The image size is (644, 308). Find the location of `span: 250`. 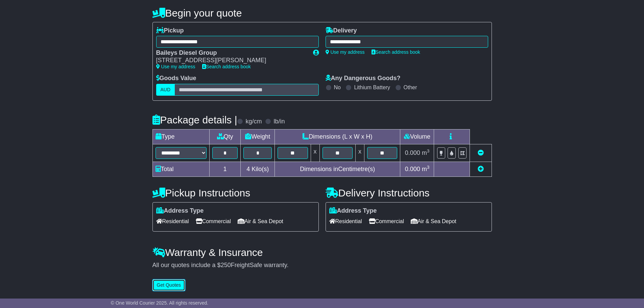

span: 250 is located at coordinates (226, 265).